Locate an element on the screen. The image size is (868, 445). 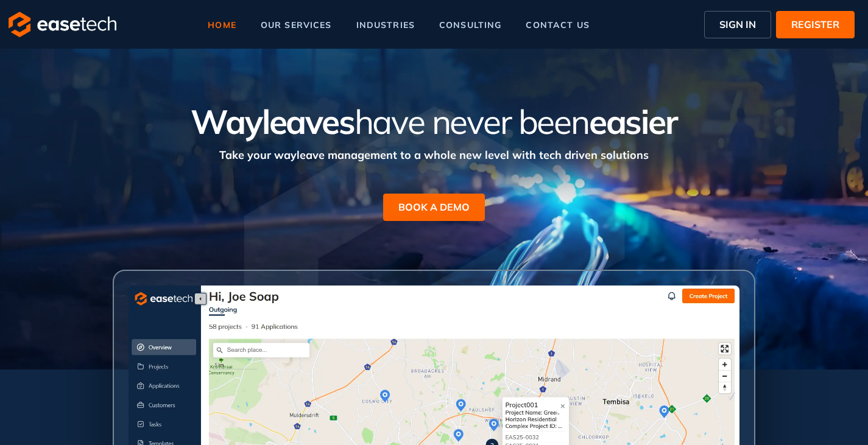
span: easier is located at coordinates (633, 122).